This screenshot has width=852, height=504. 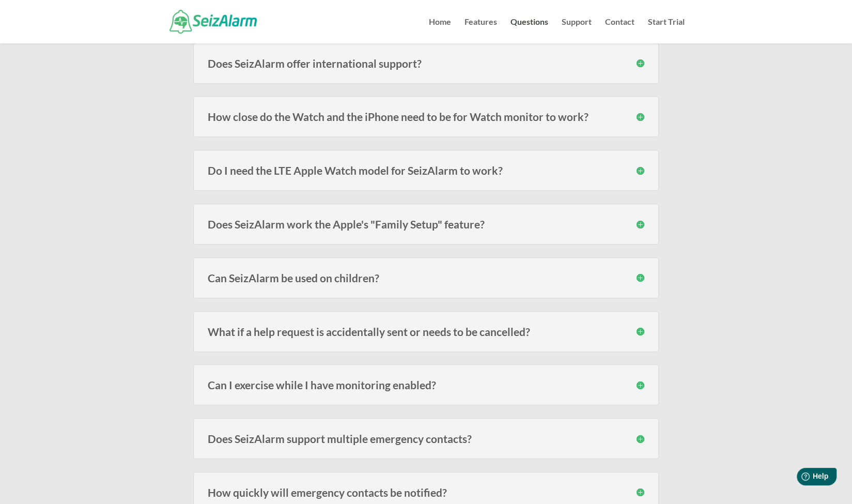 What do you see at coordinates (666, 30) in the screenshot?
I see `a: Start Trial` at bounding box center [666, 30].